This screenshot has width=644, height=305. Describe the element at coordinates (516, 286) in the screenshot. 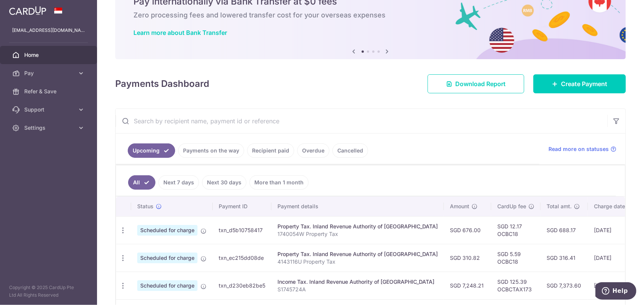

I see `td: SGD 125.39 OCBCTAX173` at that location.